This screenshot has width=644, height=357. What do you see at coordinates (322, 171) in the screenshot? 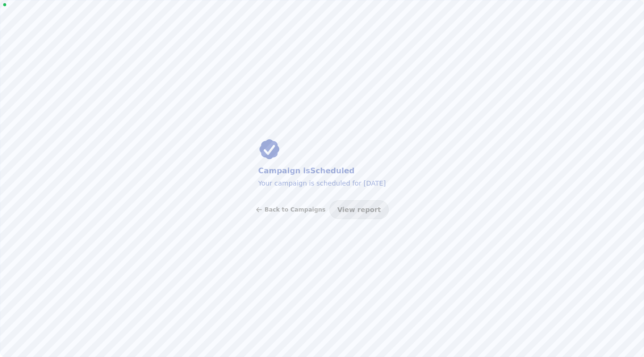
I see `h2: Campaign is Scheduled` at bounding box center [322, 171].